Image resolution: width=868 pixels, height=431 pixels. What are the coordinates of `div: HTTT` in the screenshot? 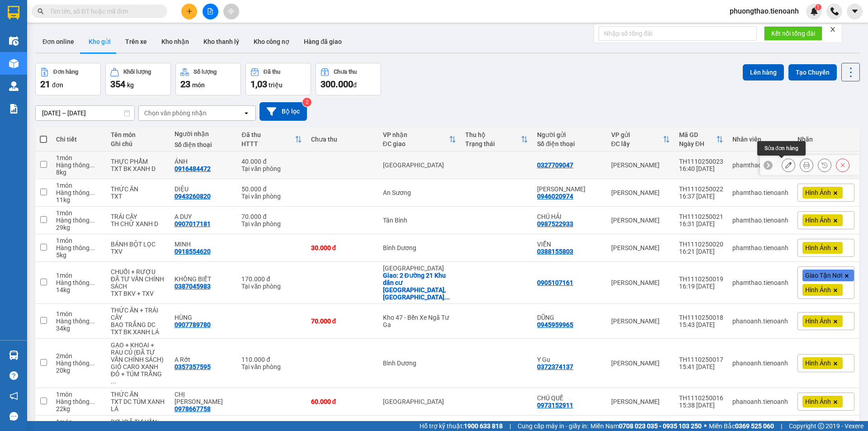 It's located at (268, 144).